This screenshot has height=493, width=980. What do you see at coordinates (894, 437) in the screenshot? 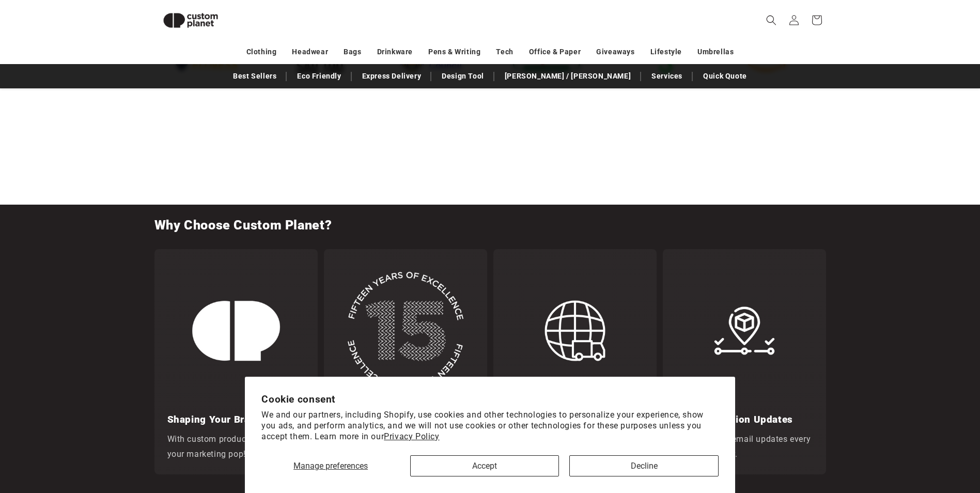
I see `div: Chat Widget` at bounding box center [894, 437].